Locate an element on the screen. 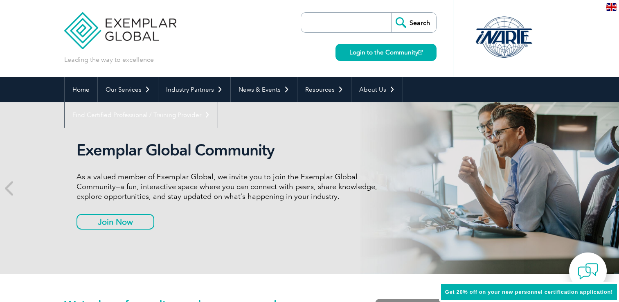 The image size is (619, 302). img: contact-chat.png is located at coordinates (588, 271).